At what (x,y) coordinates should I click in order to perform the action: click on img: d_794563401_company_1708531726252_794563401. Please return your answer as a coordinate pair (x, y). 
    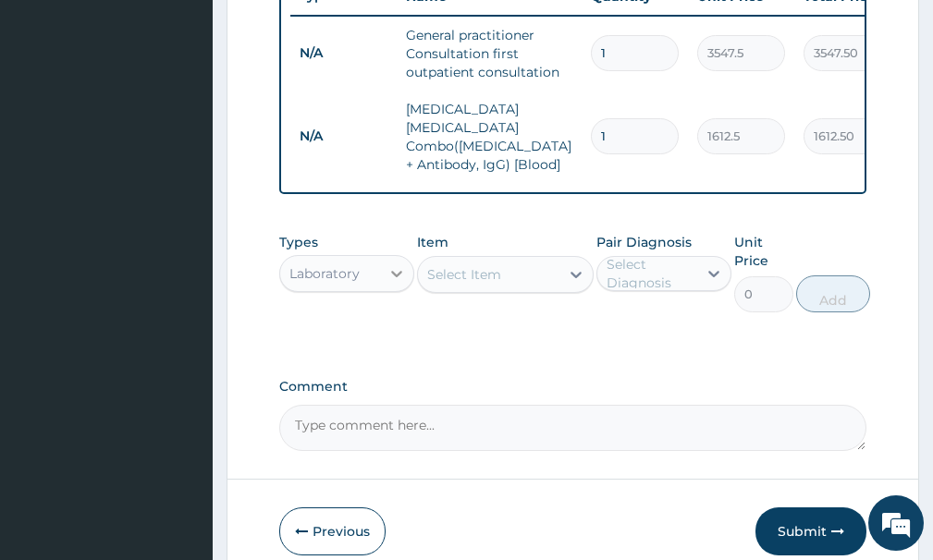
    Looking at the image, I should click on (55, 116).